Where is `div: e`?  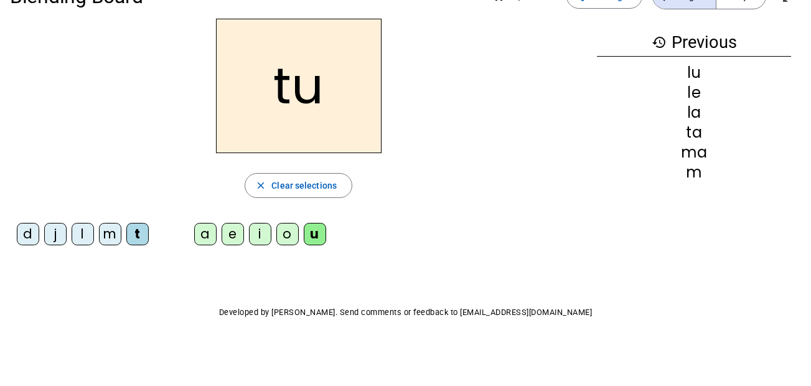
div: e is located at coordinates (233, 234).